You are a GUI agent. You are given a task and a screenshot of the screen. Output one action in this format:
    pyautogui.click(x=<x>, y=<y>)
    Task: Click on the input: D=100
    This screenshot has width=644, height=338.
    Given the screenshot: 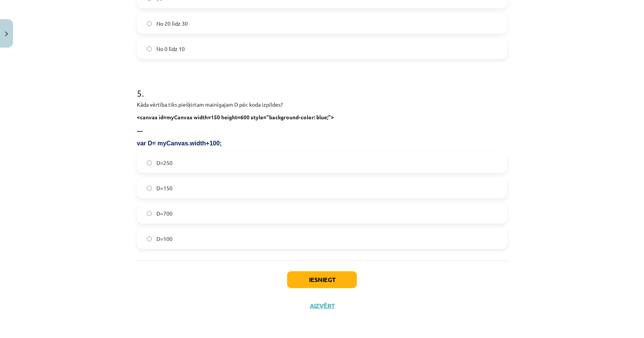 What is the action you would take?
    pyautogui.click(x=149, y=239)
    